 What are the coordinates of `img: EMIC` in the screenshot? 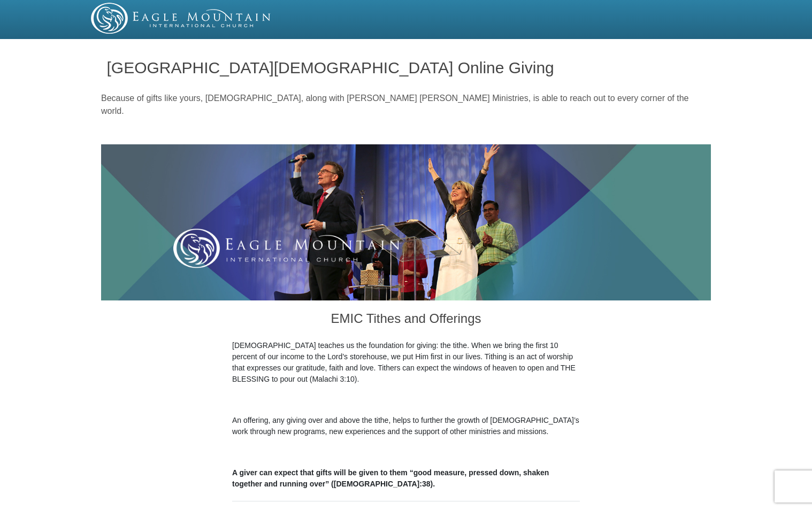 It's located at (181, 19).